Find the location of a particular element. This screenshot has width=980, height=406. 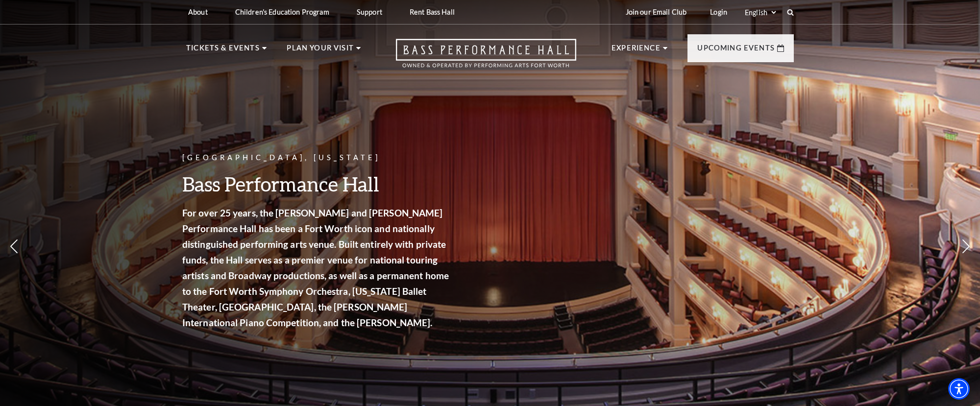

div: Accessibility Menu is located at coordinates (959, 388).